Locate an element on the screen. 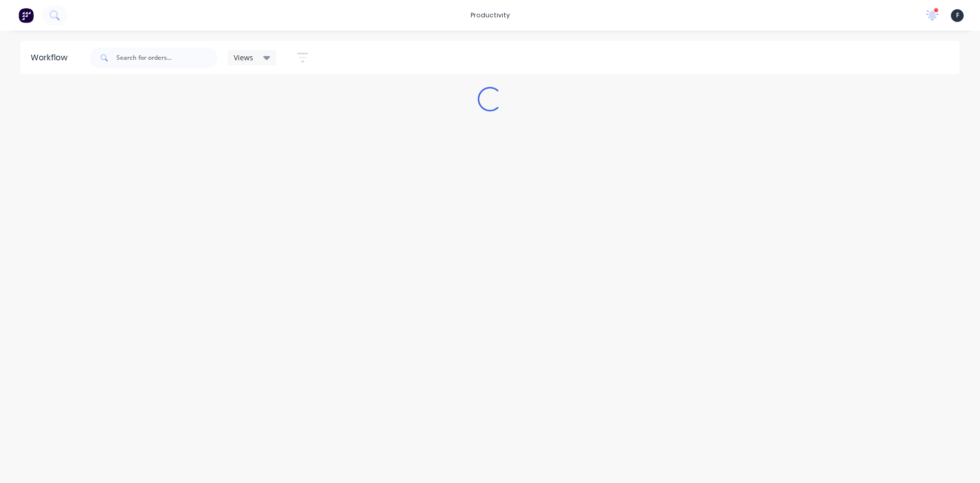 The width and height of the screenshot is (980, 483). span: Views is located at coordinates (244, 57).